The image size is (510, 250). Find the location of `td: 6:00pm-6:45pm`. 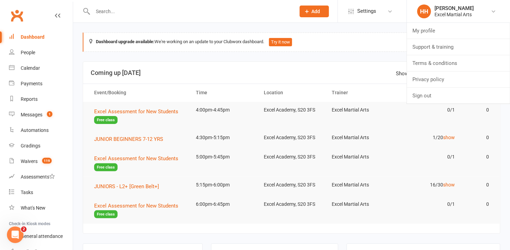

td: 6:00pm-6:45pm is located at coordinates (223, 204).